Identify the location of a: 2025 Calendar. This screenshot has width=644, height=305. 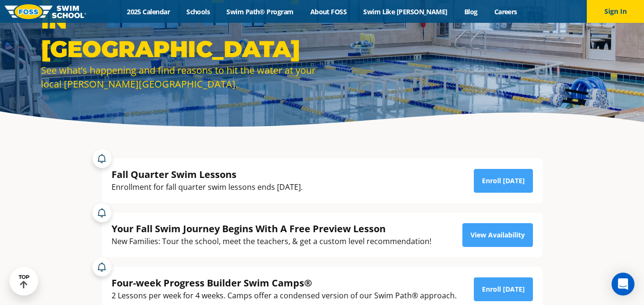
(148, 11).